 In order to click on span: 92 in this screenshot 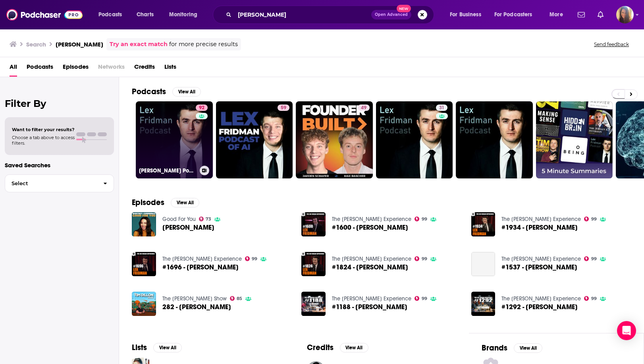, I will do `click(202, 108)`.